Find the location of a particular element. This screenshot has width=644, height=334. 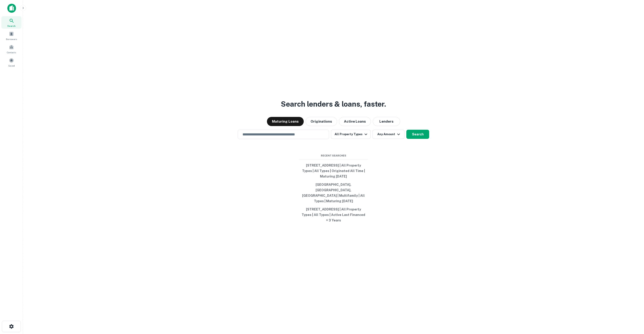

div: Contacts is located at coordinates (11, 49).